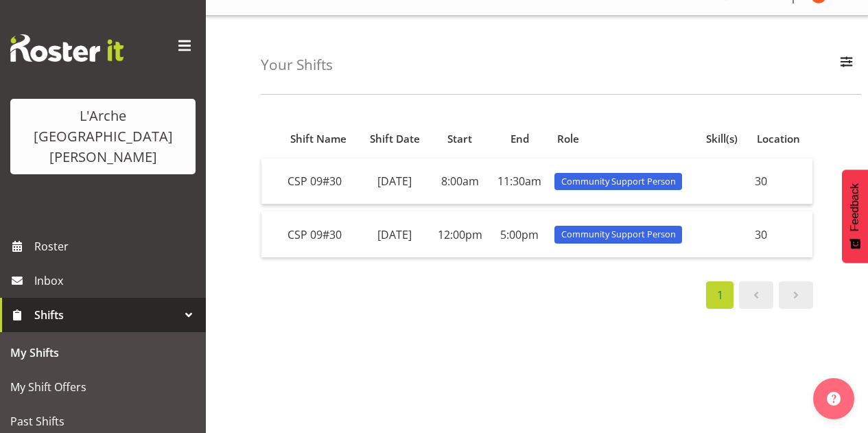  What do you see at coordinates (459, 181) in the screenshot?
I see `td: 8:00am` at bounding box center [459, 181].